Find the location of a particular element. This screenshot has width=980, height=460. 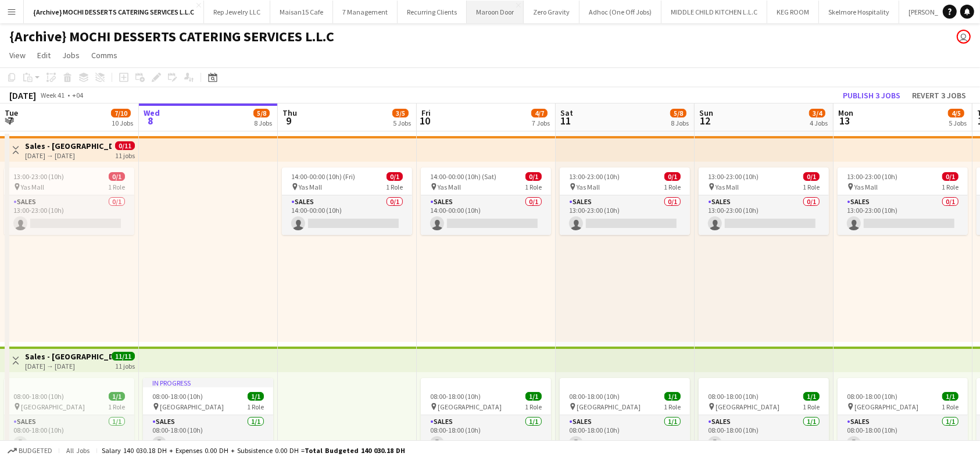

span: 4/5 is located at coordinates (956, 113).